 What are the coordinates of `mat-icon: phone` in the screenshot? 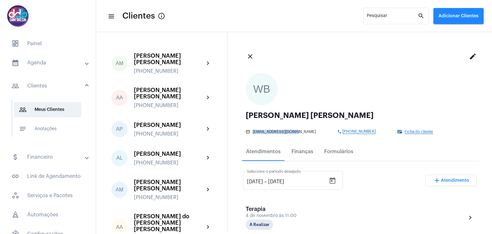 It's located at (340, 132).